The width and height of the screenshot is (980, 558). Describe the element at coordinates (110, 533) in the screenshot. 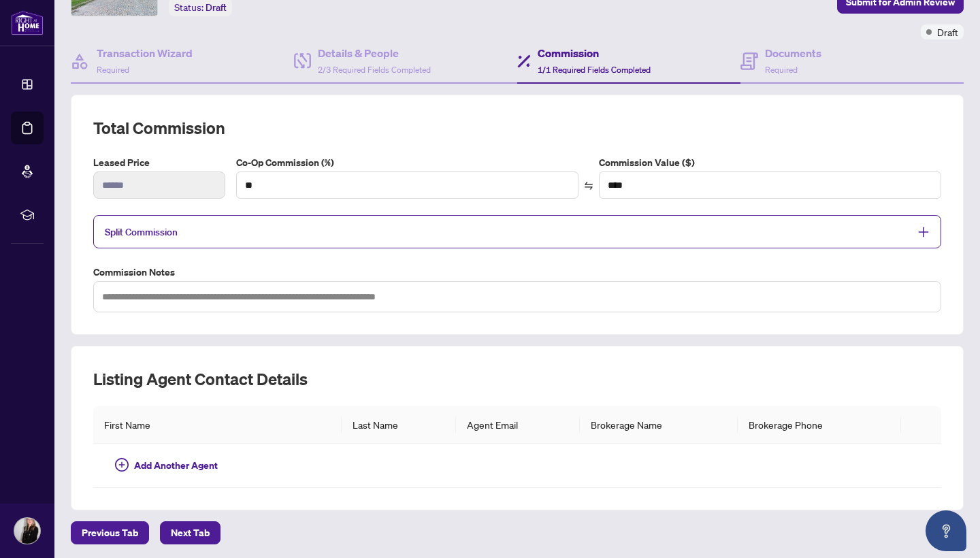

I see `span: Previous Tab` at that location.